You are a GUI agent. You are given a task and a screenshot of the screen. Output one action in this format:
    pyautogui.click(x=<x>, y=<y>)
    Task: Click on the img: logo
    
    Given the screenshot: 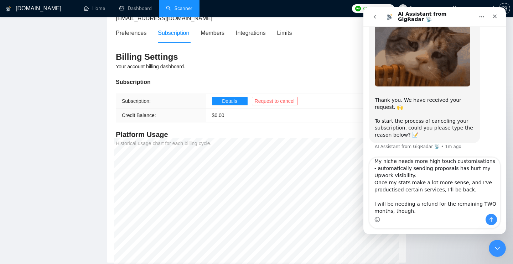 What is the action you would take?
    pyautogui.click(x=9, y=9)
    